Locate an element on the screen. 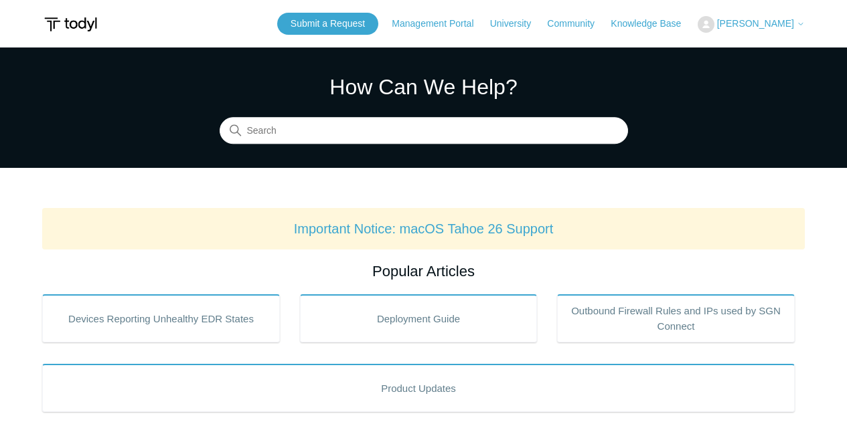  img: Todyl Support Center Help Center home page is located at coordinates (70, 24).